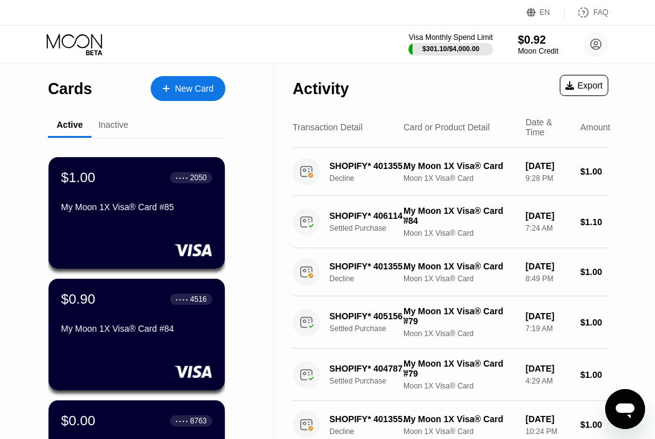 The width and height of the screenshot is (655, 439). I want to click on div: My Moon 1X Visa® Card #85, so click(136, 207).